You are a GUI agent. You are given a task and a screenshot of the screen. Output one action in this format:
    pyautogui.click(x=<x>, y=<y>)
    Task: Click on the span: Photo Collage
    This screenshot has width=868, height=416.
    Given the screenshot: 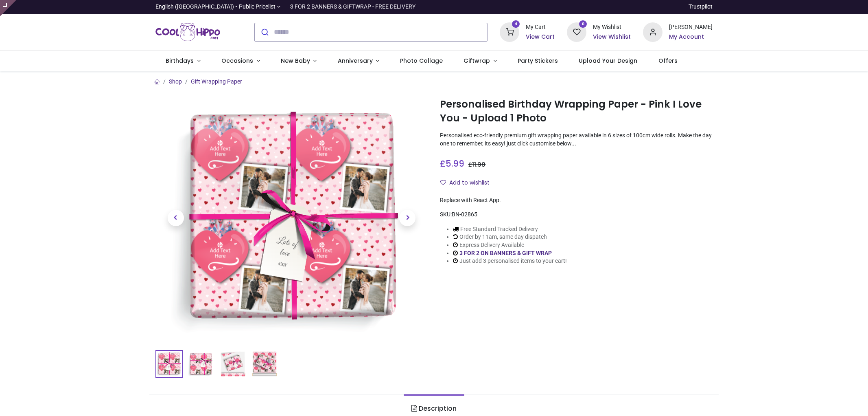 What is the action you would take?
    pyautogui.click(x=421, y=61)
    